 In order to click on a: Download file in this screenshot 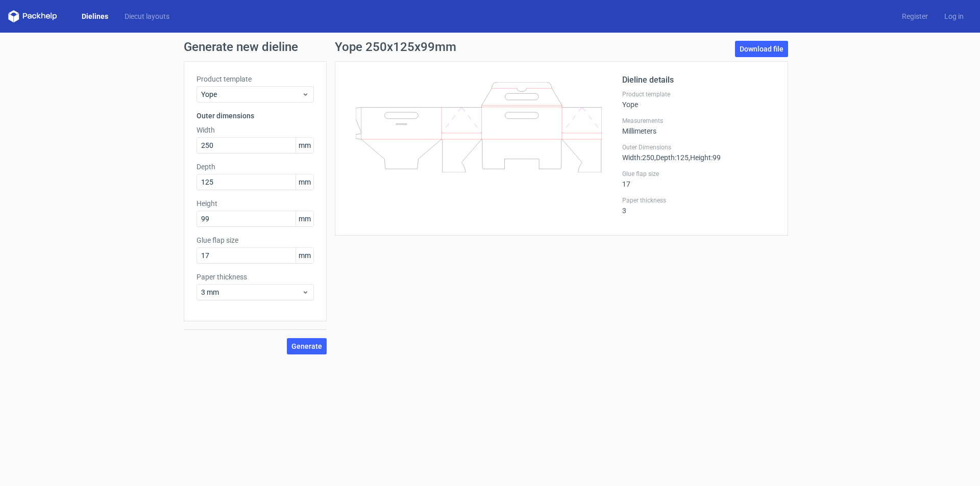, I will do `click(761, 49)`.